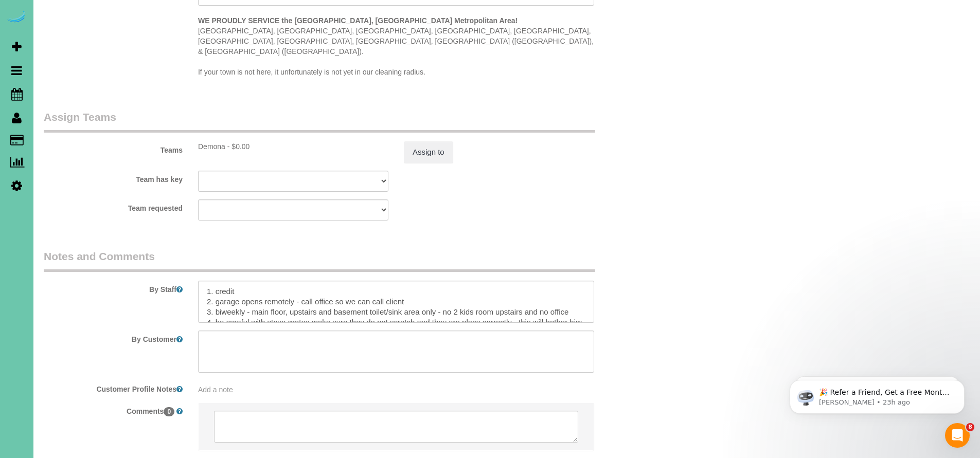 This screenshot has height=458, width=980. I want to click on button: Assign to, so click(428, 152).